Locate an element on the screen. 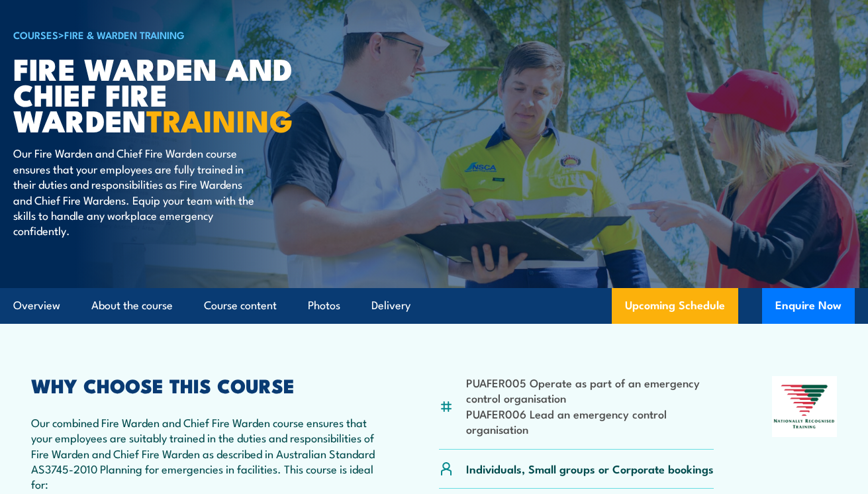  a: Overview is located at coordinates (37, 306).